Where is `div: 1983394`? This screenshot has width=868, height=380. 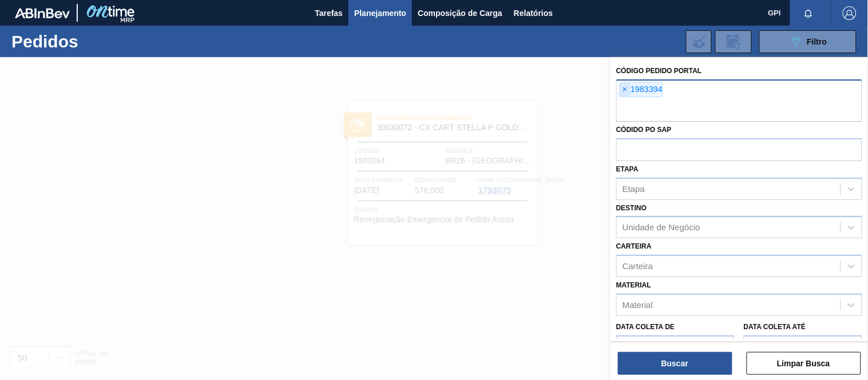 div: 1983394 is located at coordinates (641, 89).